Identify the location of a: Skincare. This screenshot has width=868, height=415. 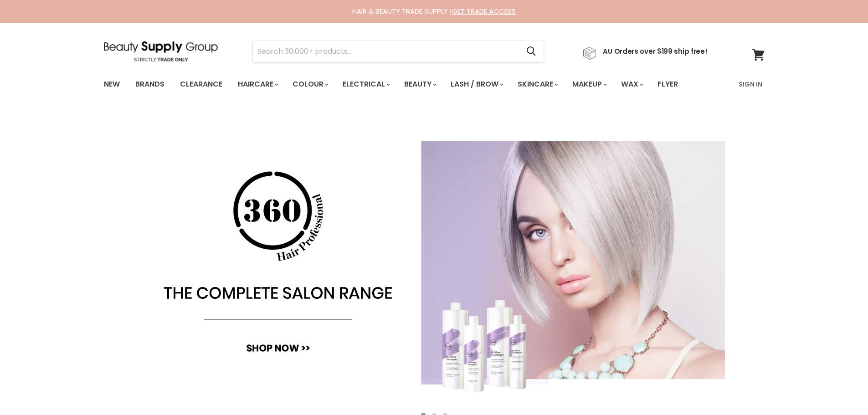
(537, 84).